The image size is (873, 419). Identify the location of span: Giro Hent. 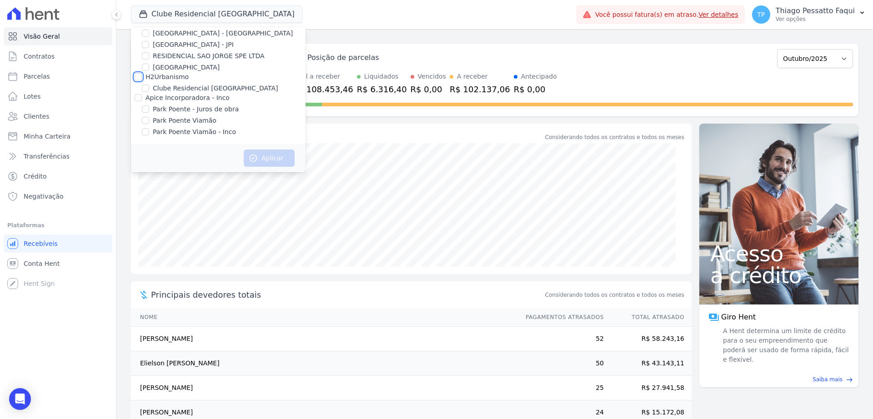
(739, 317).